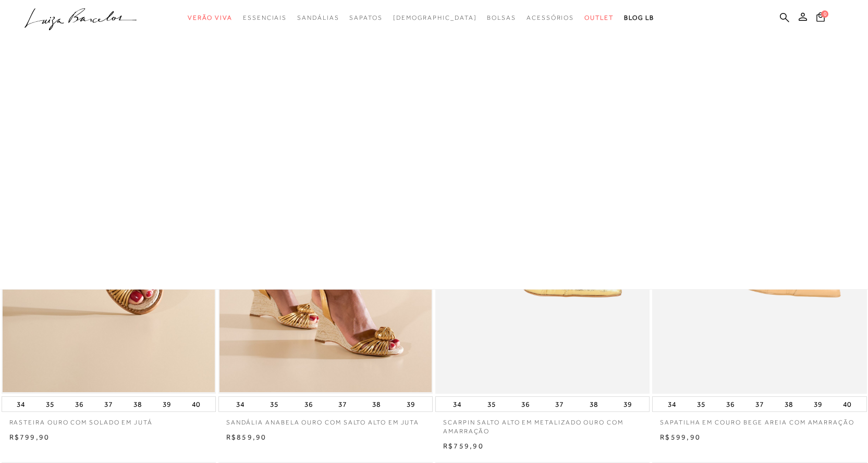 This screenshot has width=868, height=463. What do you see at coordinates (435, 18) in the screenshot?
I see `a: noSubCategoriesText` at bounding box center [435, 18].